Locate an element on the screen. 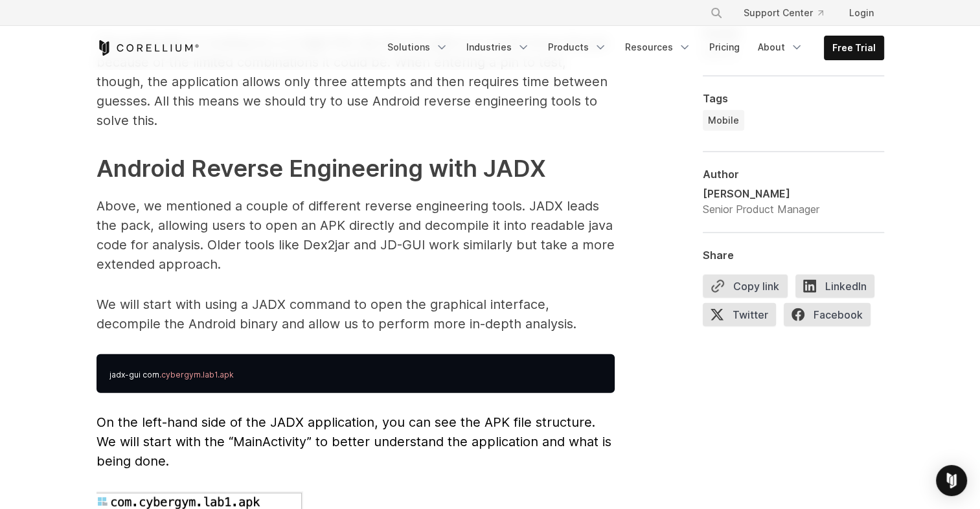 The height and width of the screenshot is (509, 980). button: Copy link is located at coordinates (745, 286).